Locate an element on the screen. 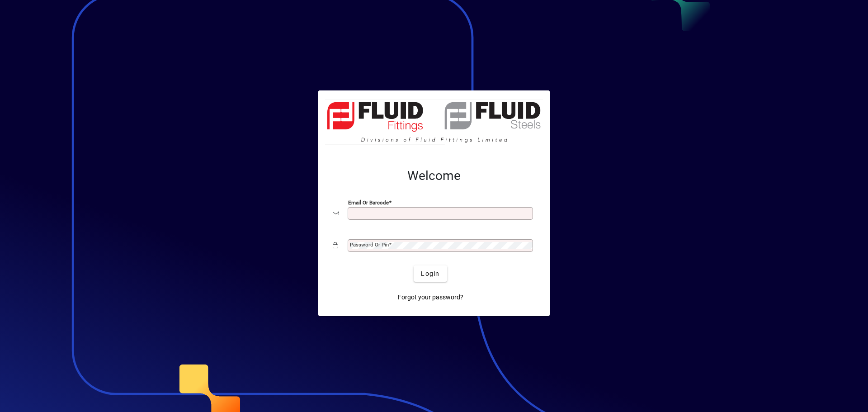 The height and width of the screenshot is (412, 868). span: Forgot your password? is located at coordinates (430, 297).